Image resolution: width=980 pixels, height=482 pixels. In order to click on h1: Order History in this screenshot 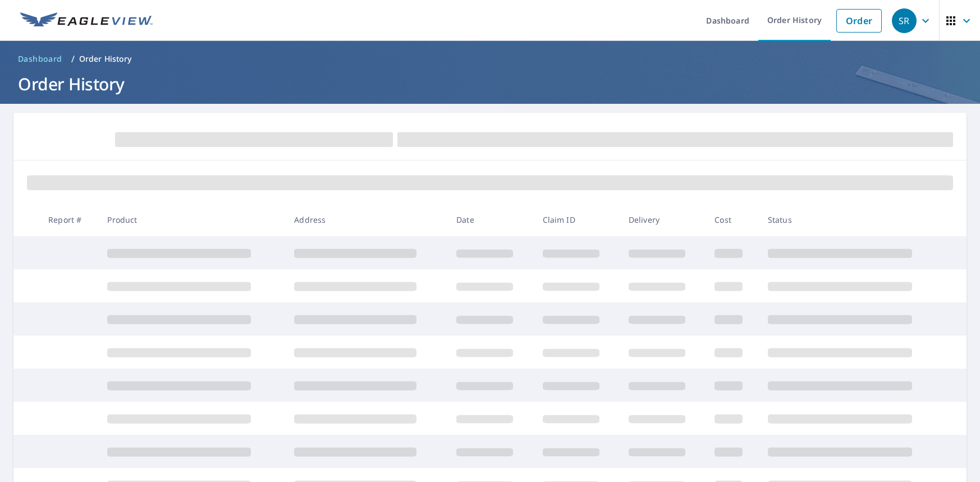, I will do `click(490, 84)`.